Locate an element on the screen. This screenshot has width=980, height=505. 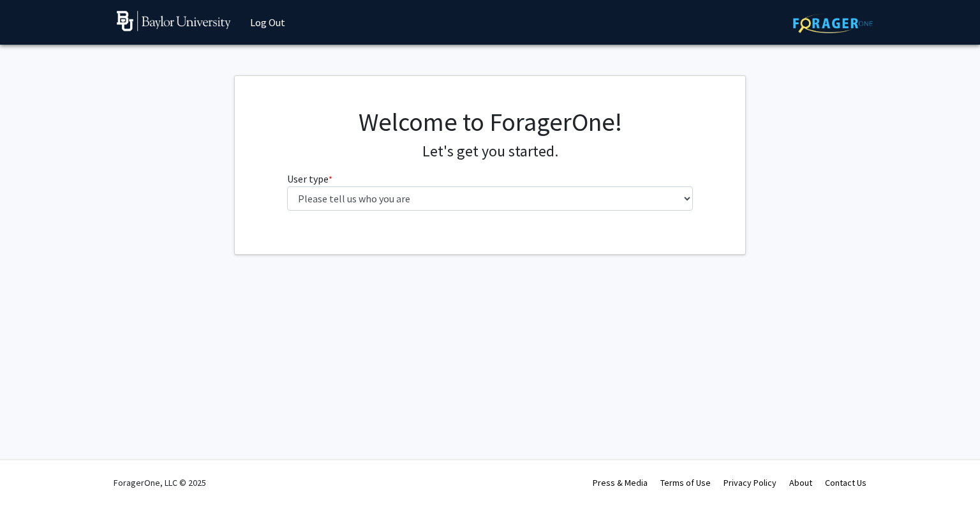
a: Privacy Policy is located at coordinates (750, 482).